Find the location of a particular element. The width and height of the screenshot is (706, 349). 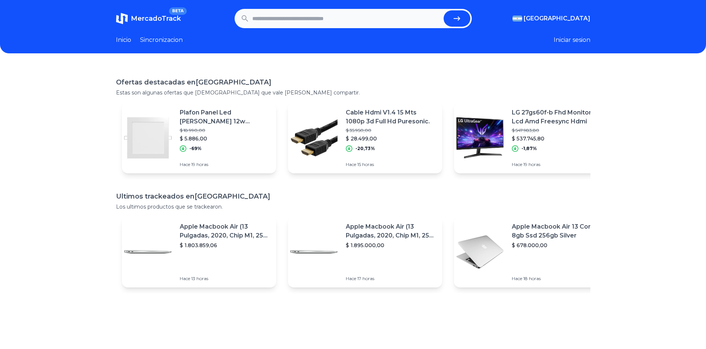

a: Featured imageApple Macbook Air 13 Core I5 8gb Ssd 256gb Silver$ 678.000,00Hace 18 horas is located at coordinates (531, 252).